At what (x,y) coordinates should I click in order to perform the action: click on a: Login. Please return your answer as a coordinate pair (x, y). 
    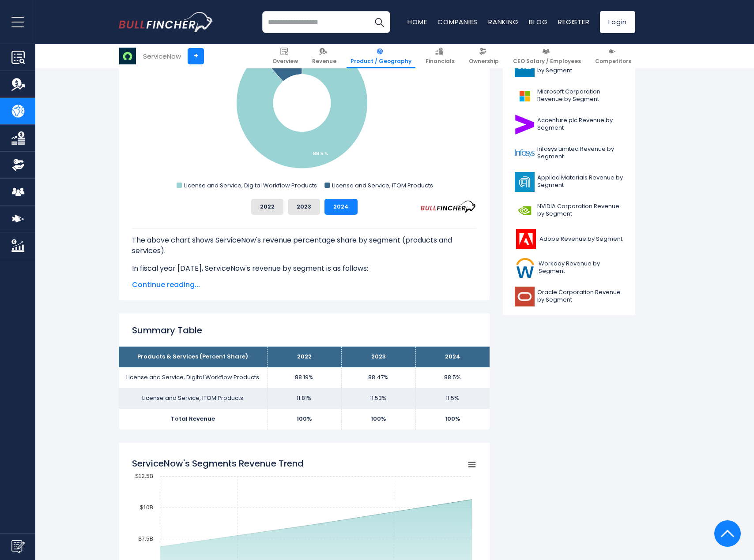
    Looking at the image, I should click on (617, 22).